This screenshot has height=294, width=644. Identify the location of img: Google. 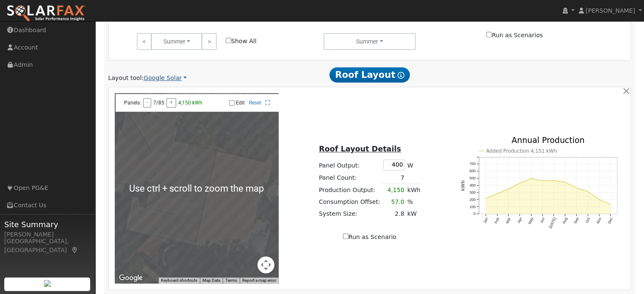
(131, 279).